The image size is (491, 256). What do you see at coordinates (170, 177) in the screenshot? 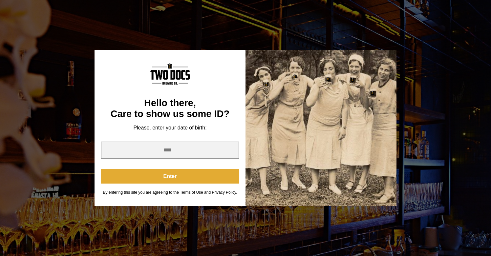
I see `button: Enter` at bounding box center [170, 177].